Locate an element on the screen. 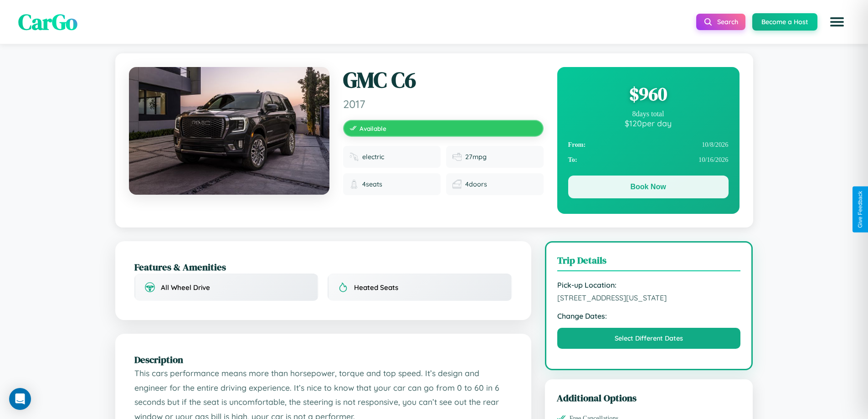 The image size is (868, 419). img: GMC C6 2017 is located at coordinates (229, 130).